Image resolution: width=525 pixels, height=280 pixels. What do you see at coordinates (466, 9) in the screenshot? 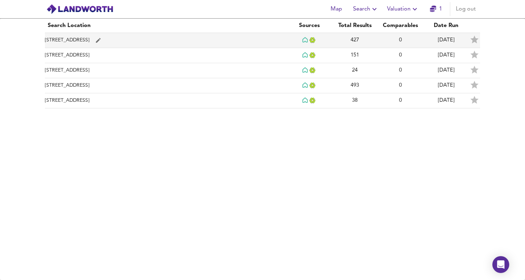
I see `span: Log out` at bounding box center [466, 9].